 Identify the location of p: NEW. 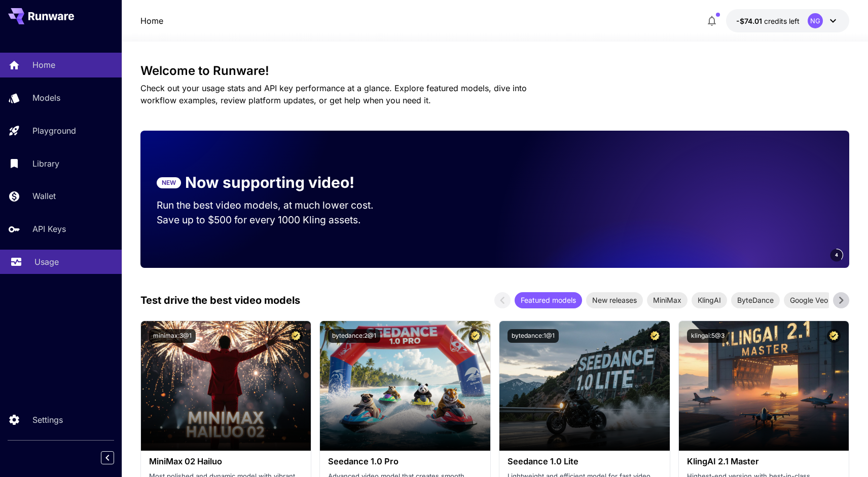
(169, 183).